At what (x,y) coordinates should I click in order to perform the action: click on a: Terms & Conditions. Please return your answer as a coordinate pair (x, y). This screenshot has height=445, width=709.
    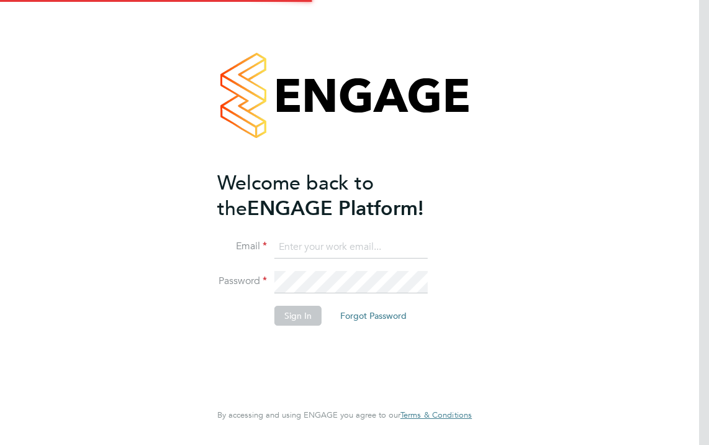
    Looking at the image, I should click on (436, 415).